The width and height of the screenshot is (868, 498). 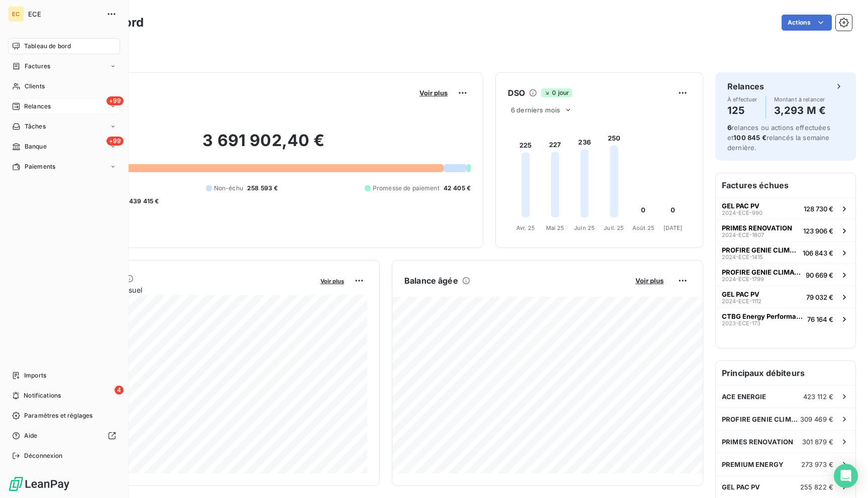 What do you see at coordinates (119, 390) in the screenshot?
I see `span: 4` at bounding box center [119, 390].